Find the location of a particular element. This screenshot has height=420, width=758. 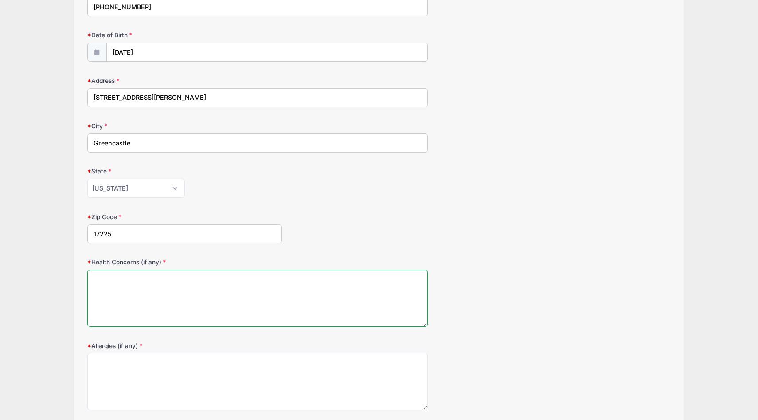

input: xxxxx is located at coordinates (184, 234).